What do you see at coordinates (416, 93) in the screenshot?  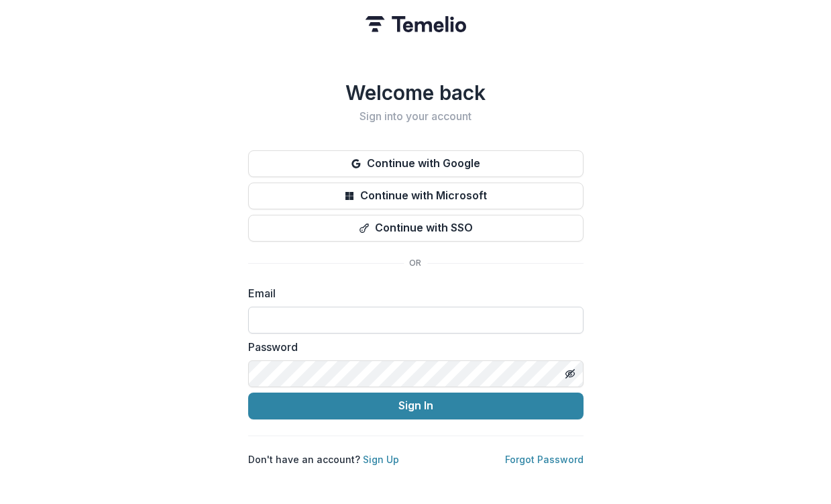 I see `h1: Welcome back` at bounding box center [416, 93].